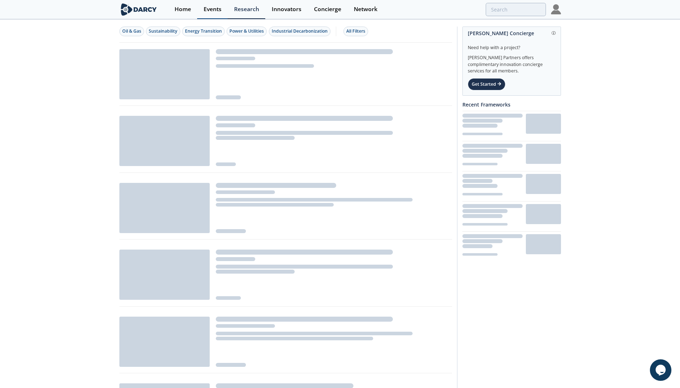 The image size is (680, 388). What do you see at coordinates (163, 31) in the screenshot?
I see `div: Sustainability` at bounding box center [163, 31].